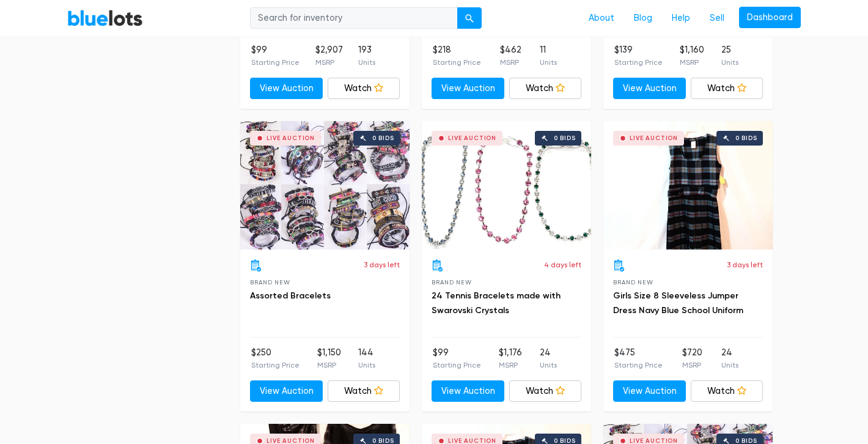 This screenshot has height=444, width=868. I want to click on li: $1,176, so click(510, 358).